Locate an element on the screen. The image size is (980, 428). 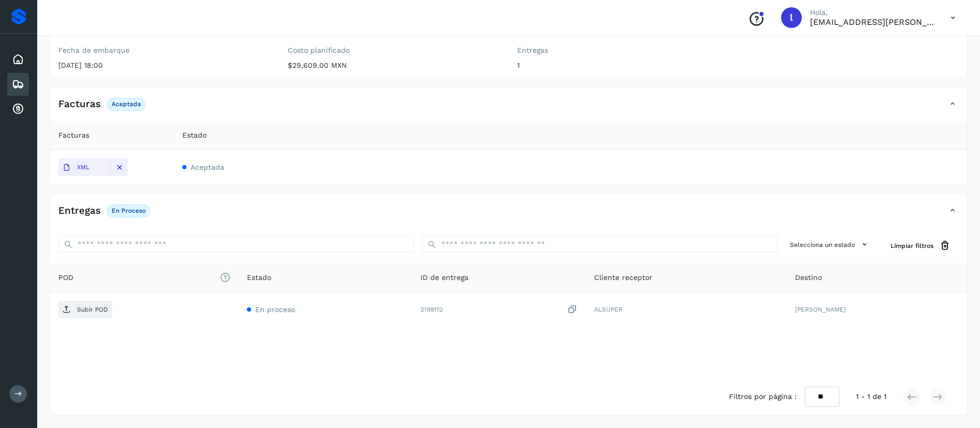
span: ID de entrega is located at coordinates (444, 277).